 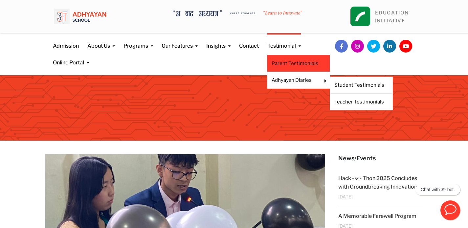 What do you see at coordinates (180, 41) in the screenshot?
I see `a: Our Features` at bounding box center [180, 41].